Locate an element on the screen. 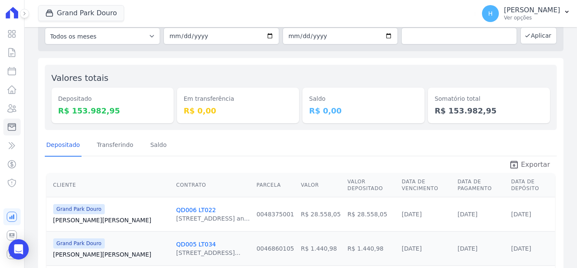 This screenshot has width=577, height=268. th: Valor Depositado is located at coordinates (371, 185).